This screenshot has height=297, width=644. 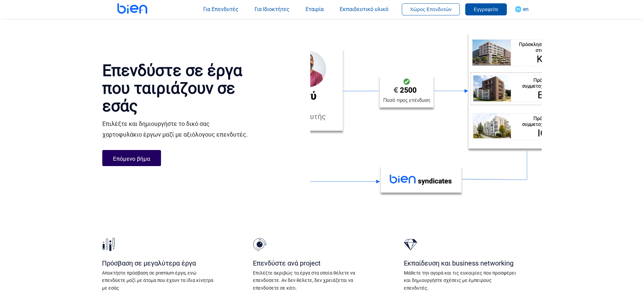 I want to click on div: Επενδύστε ανά project, so click(x=310, y=263).